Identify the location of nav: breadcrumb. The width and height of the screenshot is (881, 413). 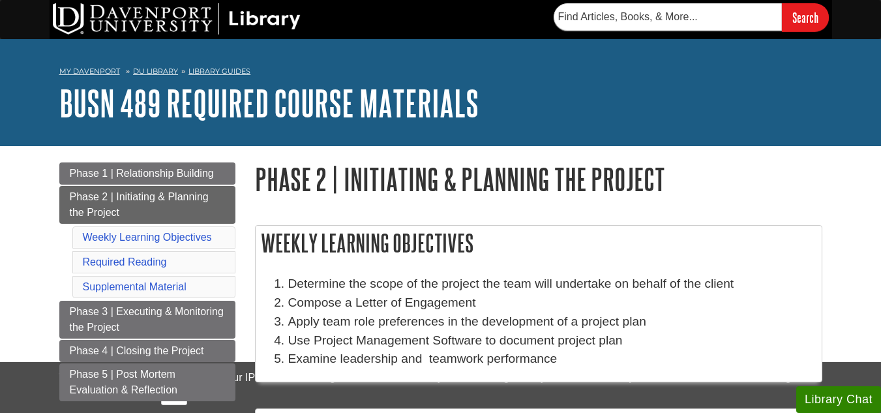
(441, 73).